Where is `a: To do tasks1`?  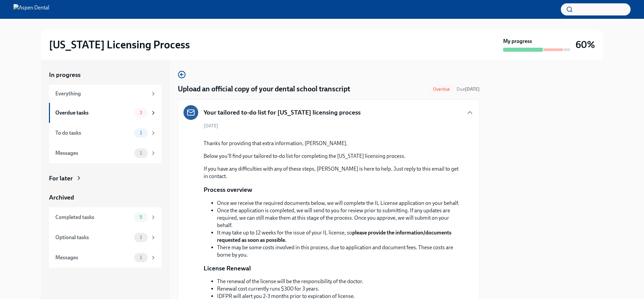
a: To do tasks1 is located at coordinates (106, 133).